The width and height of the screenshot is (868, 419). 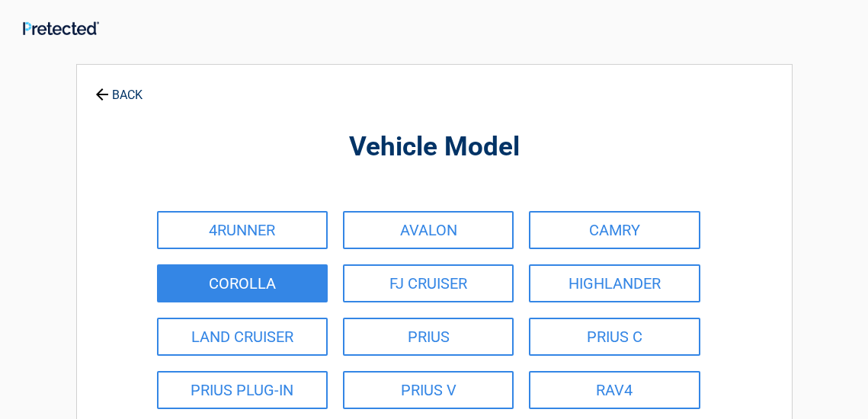 What do you see at coordinates (242, 284) in the screenshot?
I see `a: COROLLA` at bounding box center [242, 284].